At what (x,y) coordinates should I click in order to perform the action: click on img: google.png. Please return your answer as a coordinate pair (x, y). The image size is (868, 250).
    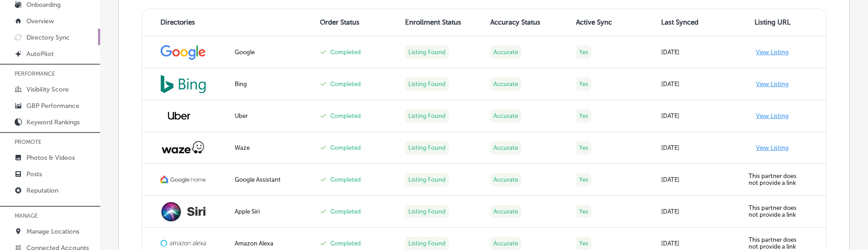
    Looking at the image, I should click on (183, 52).